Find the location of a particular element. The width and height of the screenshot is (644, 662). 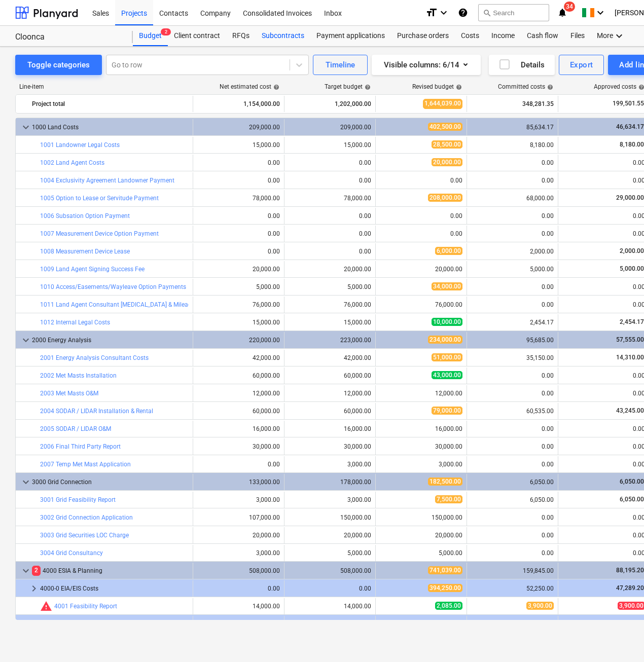

a: 3003 Grid Securities LOC Charge is located at coordinates (84, 536).